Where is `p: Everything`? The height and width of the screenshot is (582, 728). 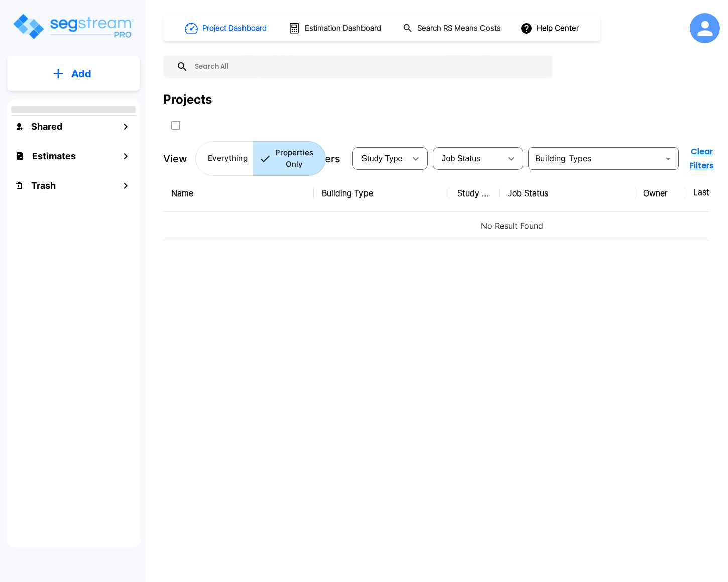
p: Everything is located at coordinates (227, 159).